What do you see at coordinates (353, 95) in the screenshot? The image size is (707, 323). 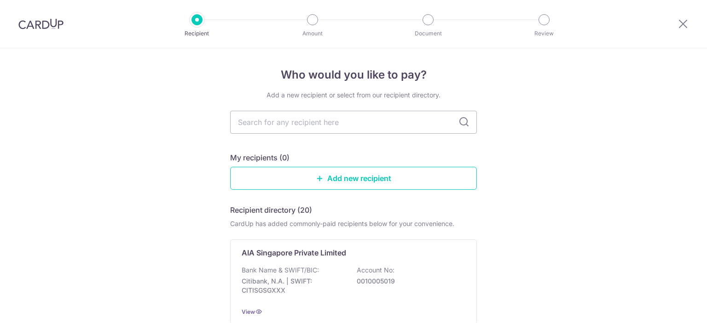 I see `div: Add a new recipient or select from our recipient directory.` at bounding box center [353, 95].